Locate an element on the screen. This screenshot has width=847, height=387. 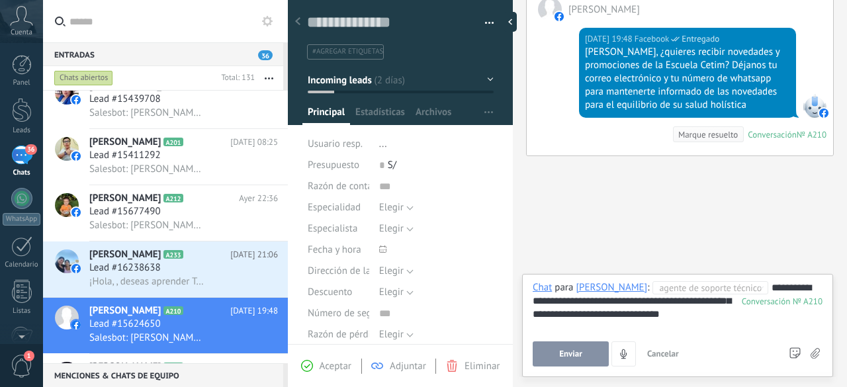
span: Fecha y hora is located at coordinates (334, 249).